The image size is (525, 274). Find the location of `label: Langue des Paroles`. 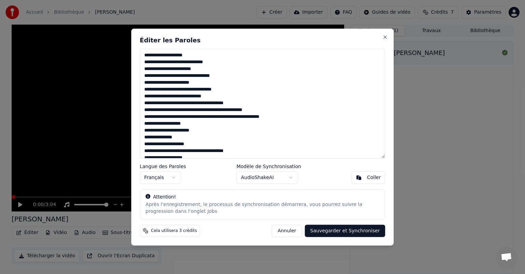

label: Langue des Paroles is located at coordinates (163, 166).